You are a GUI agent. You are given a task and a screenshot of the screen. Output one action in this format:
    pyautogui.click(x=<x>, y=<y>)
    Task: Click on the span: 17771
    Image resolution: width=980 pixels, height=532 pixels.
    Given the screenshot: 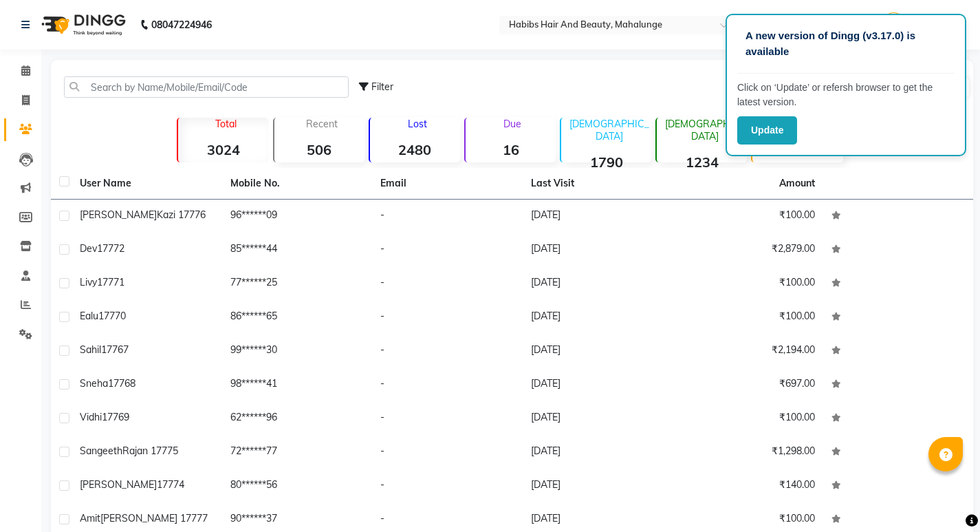 What is the action you would take?
    pyautogui.click(x=110, y=282)
    